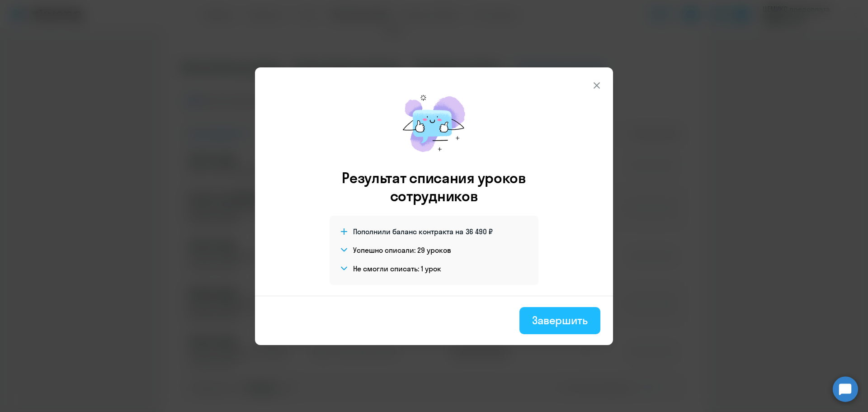 The height and width of the screenshot is (412, 868). Describe the element at coordinates (559, 321) in the screenshot. I see `div: Завершить` at that location.